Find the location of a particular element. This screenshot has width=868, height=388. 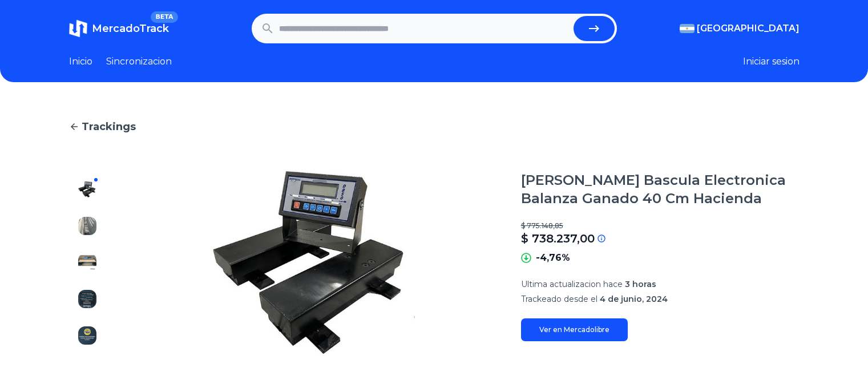

img: Argentina is located at coordinates (687, 29).